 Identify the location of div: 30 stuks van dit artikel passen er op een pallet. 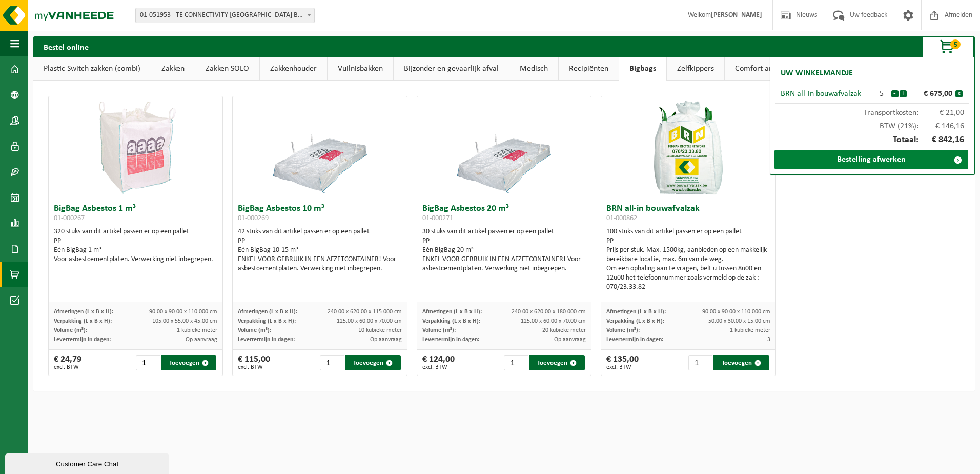
(504, 251).